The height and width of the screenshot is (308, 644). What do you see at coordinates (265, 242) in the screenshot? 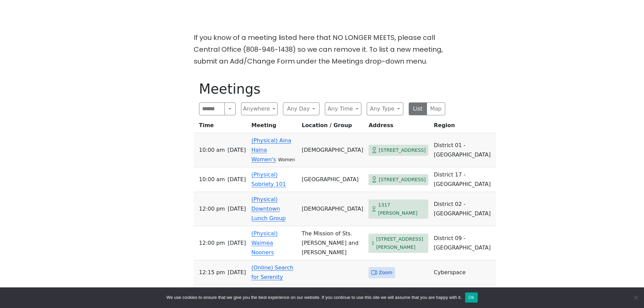
I see `a: (Physical) Waimea Nooners` at bounding box center [265, 242].